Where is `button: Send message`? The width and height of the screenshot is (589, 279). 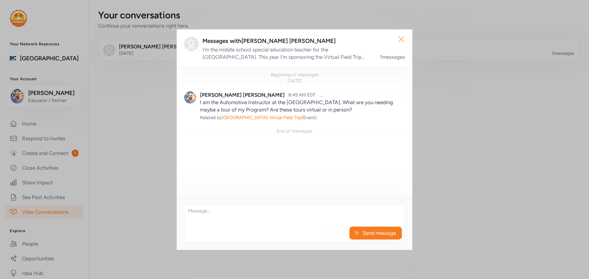
button: Send message is located at coordinates (375, 233).